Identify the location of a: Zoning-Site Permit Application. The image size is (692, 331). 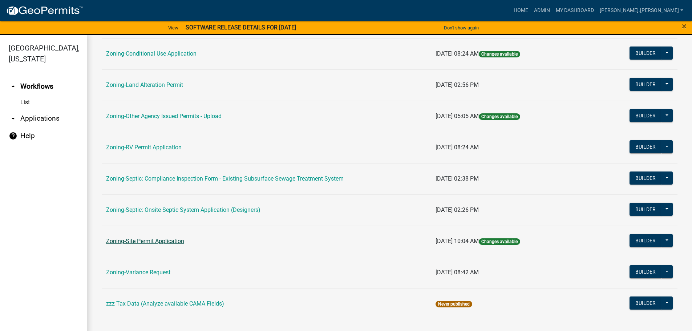
(145, 241).